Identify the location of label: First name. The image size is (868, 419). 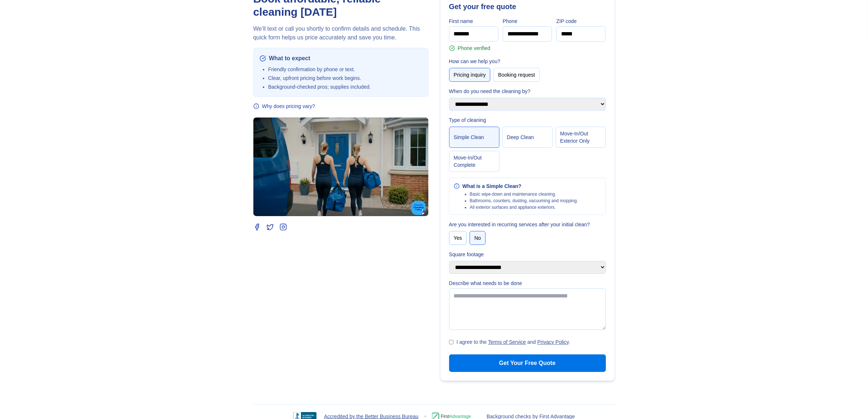
(474, 21).